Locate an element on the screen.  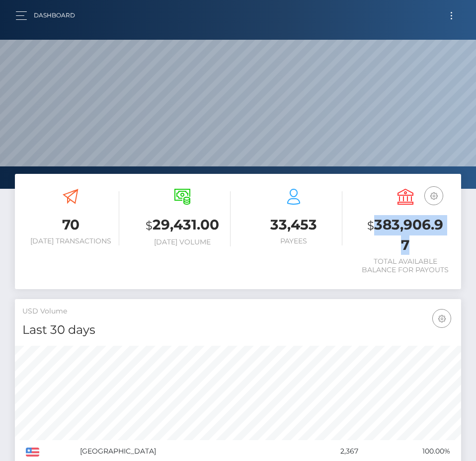
h6: Total Available Balance for Payouts is located at coordinates (406, 265).